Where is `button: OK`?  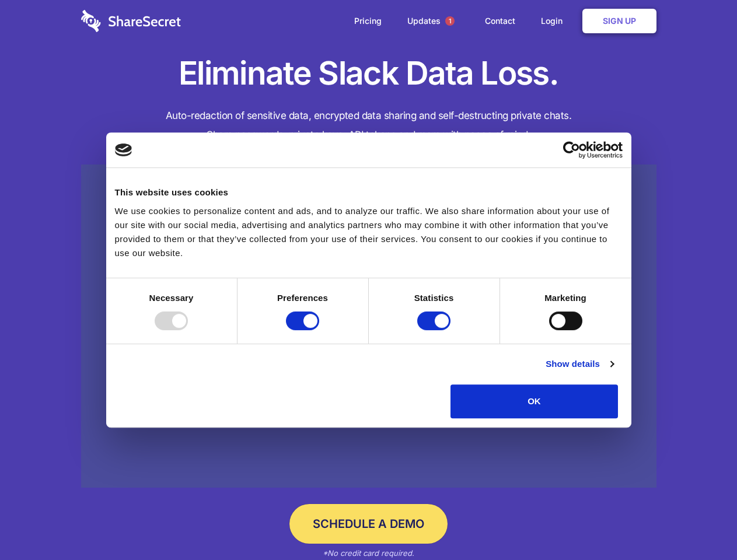 button: OK is located at coordinates (534, 401).